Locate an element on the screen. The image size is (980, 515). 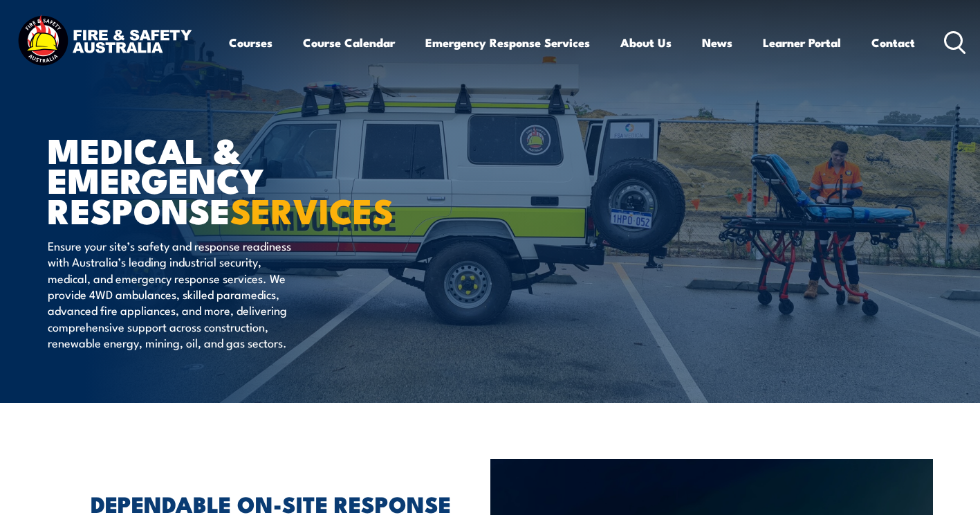
a: Contact is located at coordinates (894, 42).